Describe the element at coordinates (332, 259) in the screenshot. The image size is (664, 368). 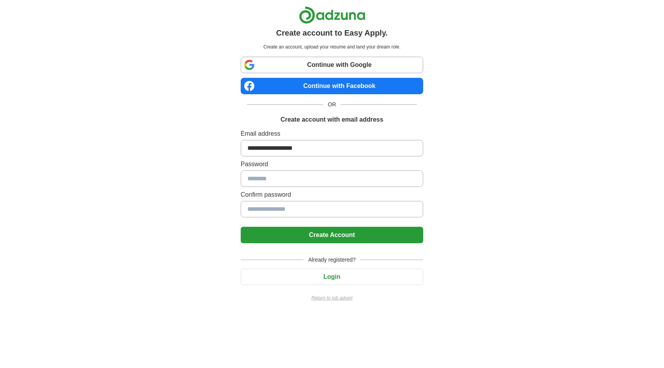
I see `span: Already registered?` at that location.